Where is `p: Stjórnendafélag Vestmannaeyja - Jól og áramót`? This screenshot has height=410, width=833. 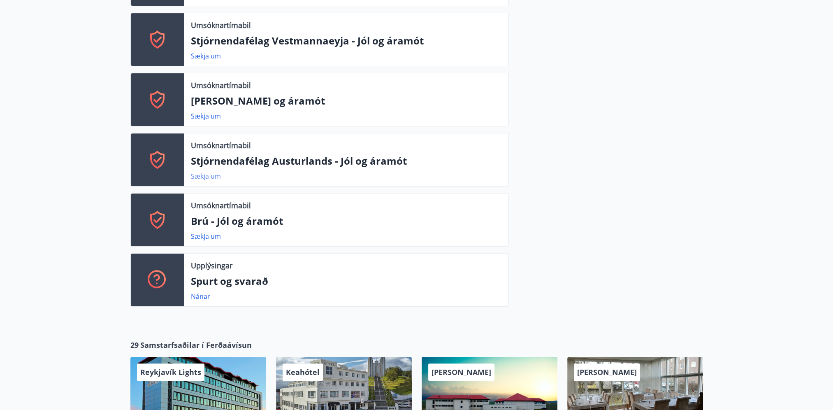
p: Stjórnendafélag Vestmannaeyja - Jól og áramót is located at coordinates (346, 41).